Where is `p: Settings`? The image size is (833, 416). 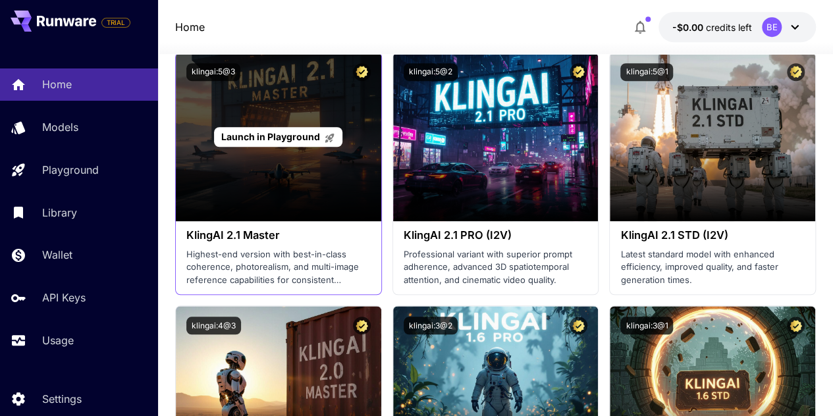
p: Settings is located at coordinates (62, 399).